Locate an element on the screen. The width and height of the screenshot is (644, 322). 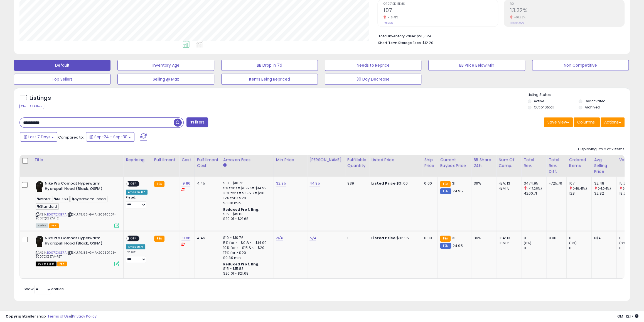
div: Min Price is located at coordinates (290, 160).